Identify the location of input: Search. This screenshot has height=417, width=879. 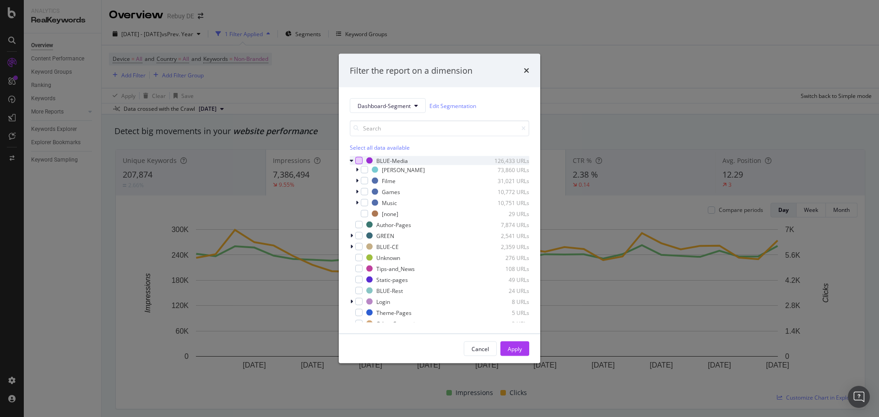
(439, 128).